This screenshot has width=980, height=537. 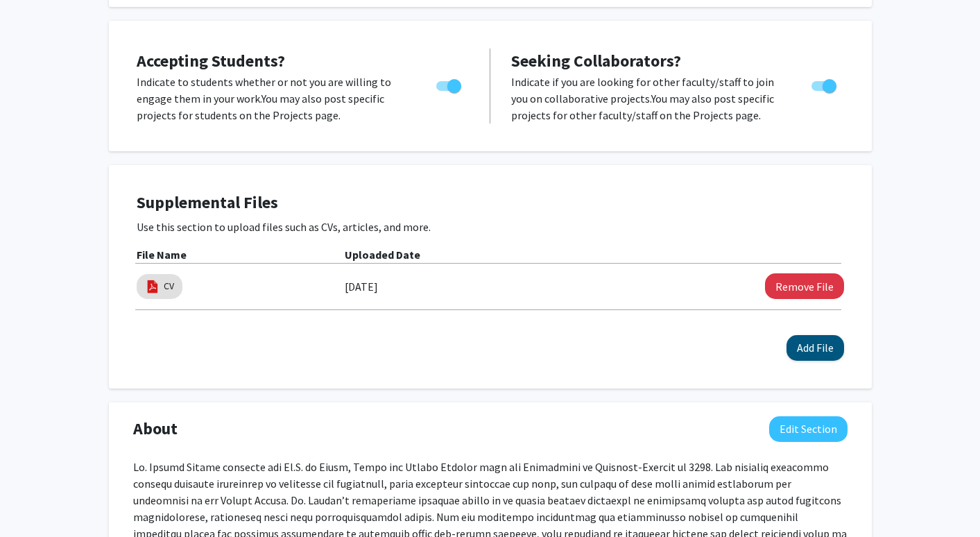 What do you see at coordinates (382, 254) in the screenshot?
I see `b: Uploaded Date` at bounding box center [382, 254].